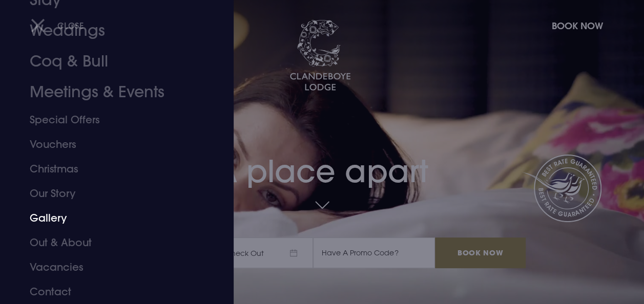  What do you see at coordinates (109, 61) in the screenshot?
I see `a: Coq & Bull` at bounding box center [109, 61].